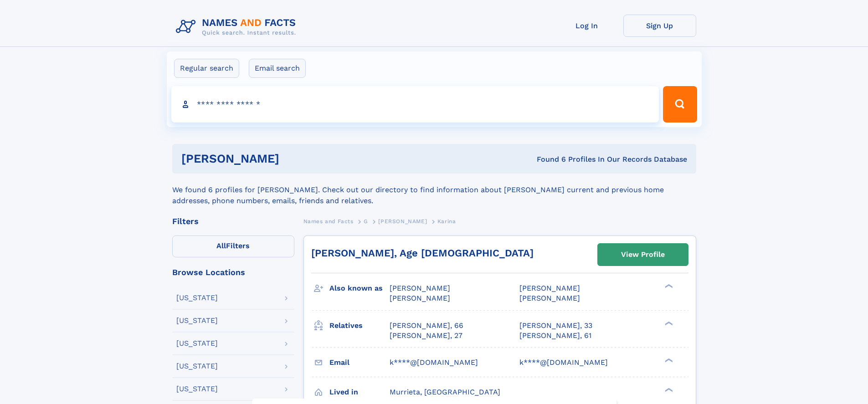  What do you see at coordinates (359, 362) in the screenshot?
I see `h3: Email` at bounding box center [359, 362].